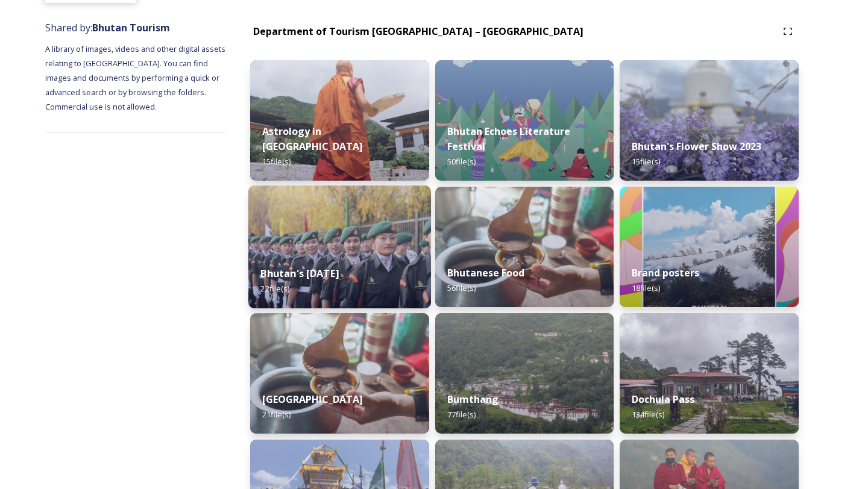 The width and height of the screenshot is (868, 489). What do you see at coordinates (275, 289) in the screenshot?
I see `span: 22 file(s)` at bounding box center [275, 289].